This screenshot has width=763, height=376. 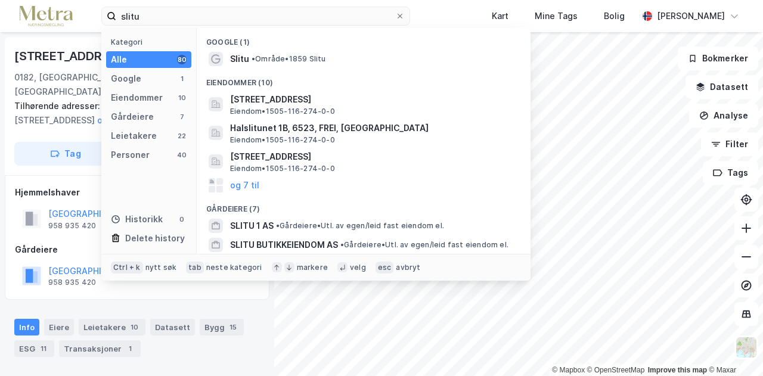 I want to click on div: Eiendommer (10), so click(x=364, y=79).